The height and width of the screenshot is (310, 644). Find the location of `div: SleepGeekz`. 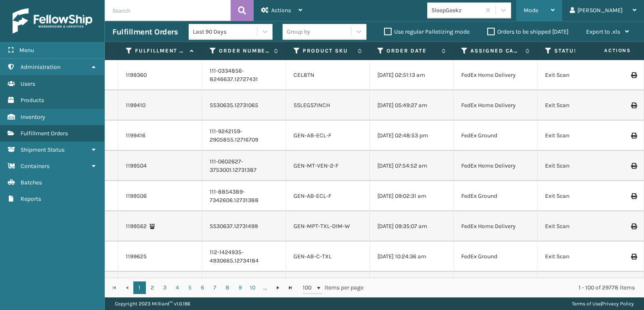

div: SleepGeekz is located at coordinates (456, 10).